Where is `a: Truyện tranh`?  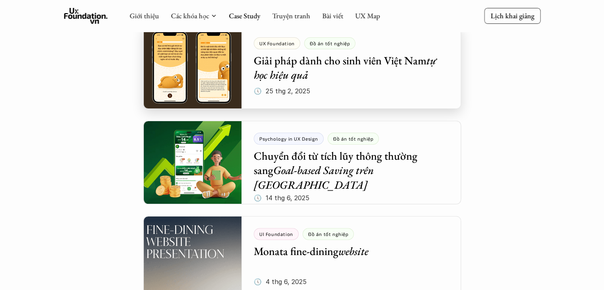
a: Truyện tranh is located at coordinates (291, 15).